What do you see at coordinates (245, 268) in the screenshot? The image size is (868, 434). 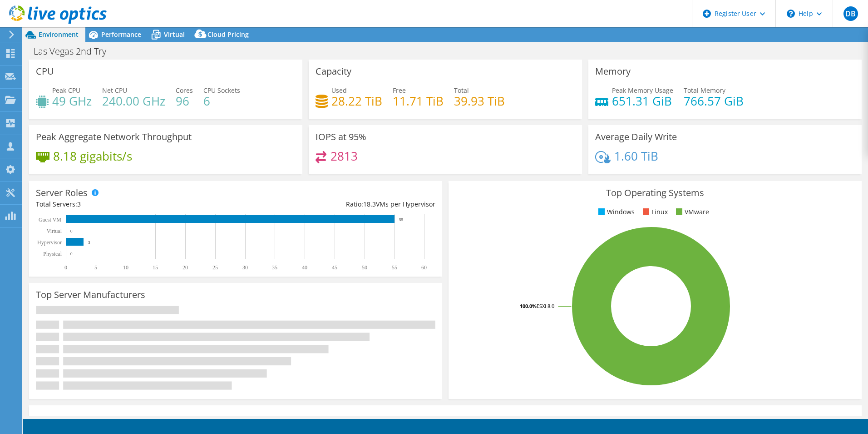 I see `text: 30` at bounding box center [245, 268].